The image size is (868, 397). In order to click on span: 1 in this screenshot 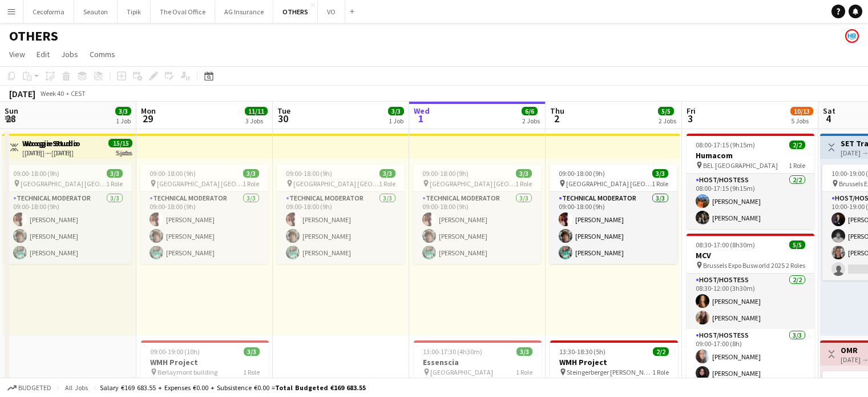, I will do `click(420, 118)`.